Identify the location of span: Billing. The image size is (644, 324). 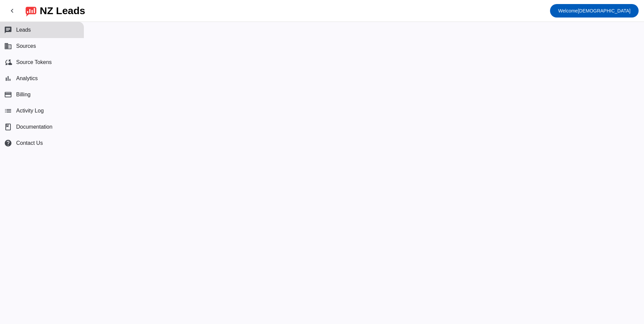
(23, 94).